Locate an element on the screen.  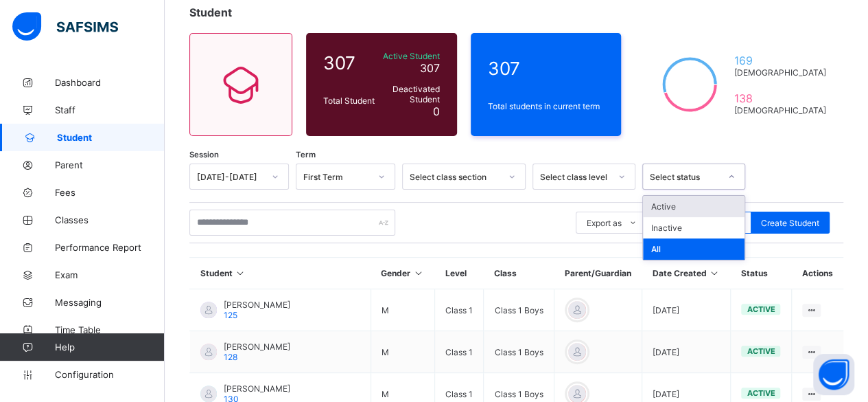
span: Dashboard is located at coordinates (110, 83).